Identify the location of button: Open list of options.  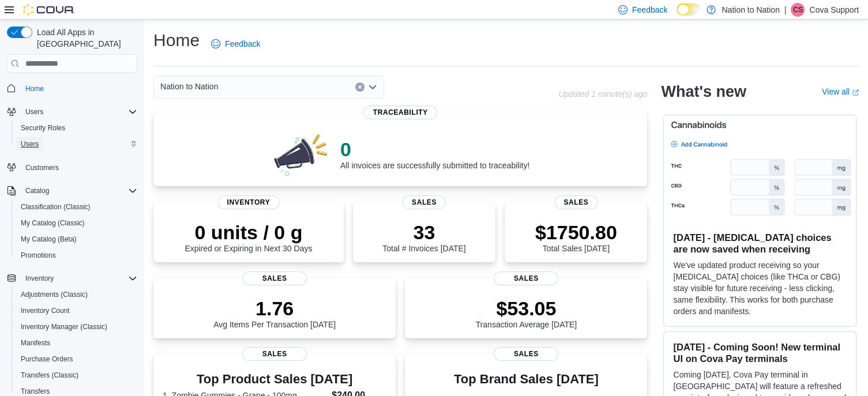
(373, 87).